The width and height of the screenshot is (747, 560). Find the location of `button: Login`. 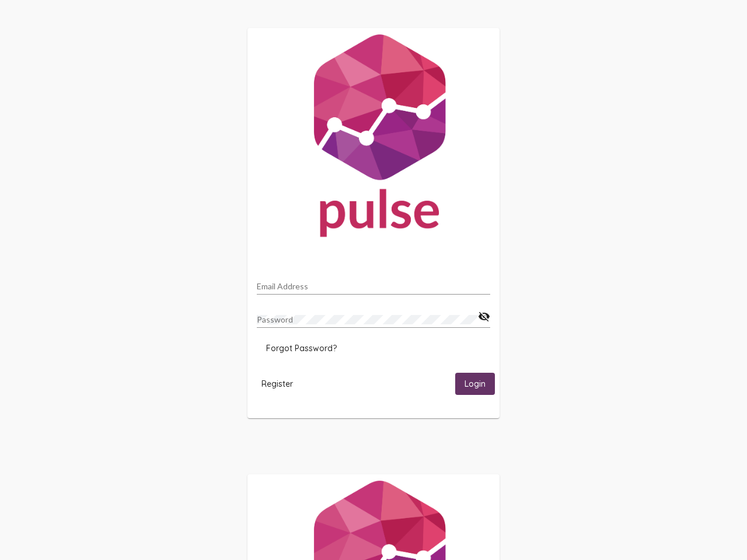

button: Login is located at coordinates (475, 383).